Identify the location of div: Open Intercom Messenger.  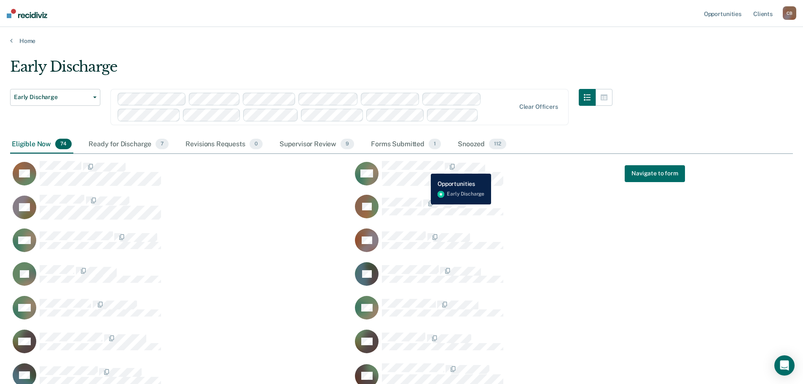
(784, 365).